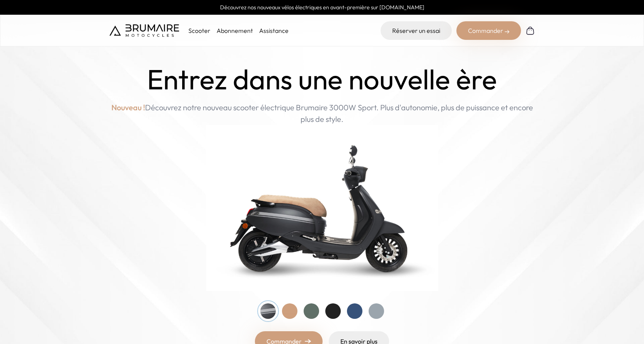 The height and width of the screenshot is (344, 644). What do you see at coordinates (508, 32) in the screenshot?
I see `img: right-arrow-2.png` at bounding box center [508, 32].